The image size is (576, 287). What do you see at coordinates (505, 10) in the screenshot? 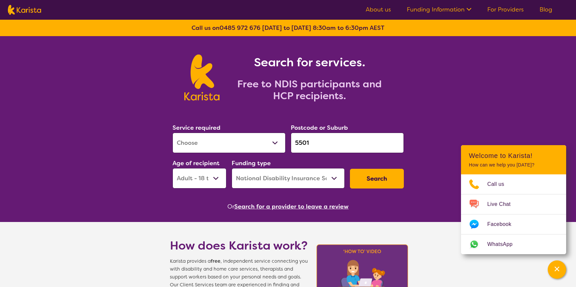
I see `a: For Providers` at bounding box center [505, 10].